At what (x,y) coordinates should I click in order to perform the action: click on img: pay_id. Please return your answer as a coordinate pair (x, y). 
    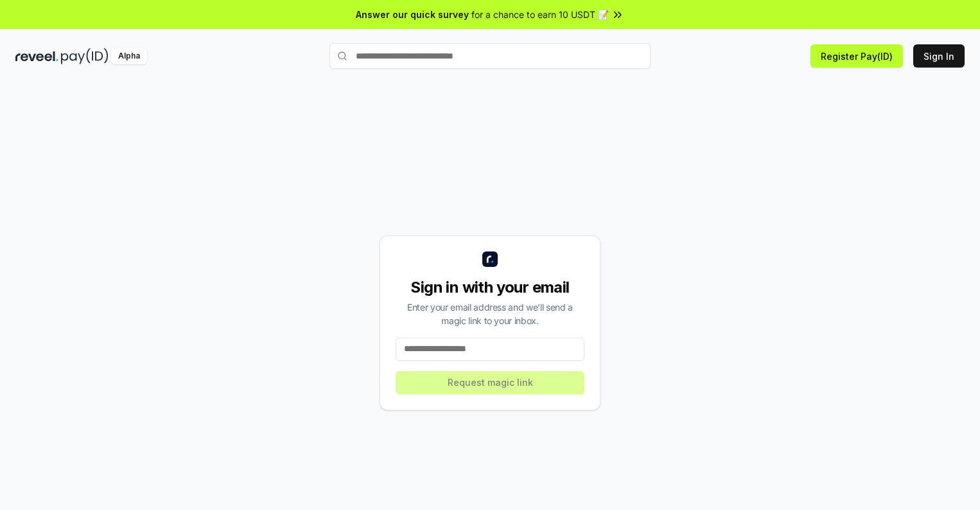
    Looking at the image, I should click on (85, 56).